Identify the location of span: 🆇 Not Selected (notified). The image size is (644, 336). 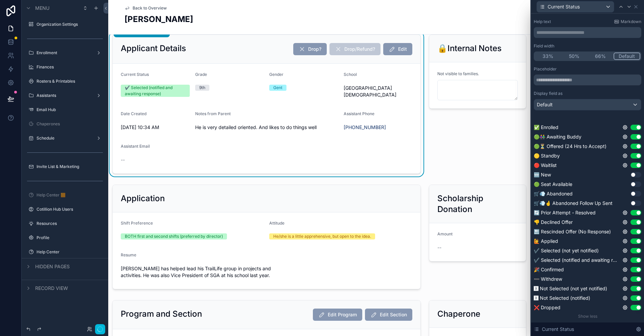
(562, 298).